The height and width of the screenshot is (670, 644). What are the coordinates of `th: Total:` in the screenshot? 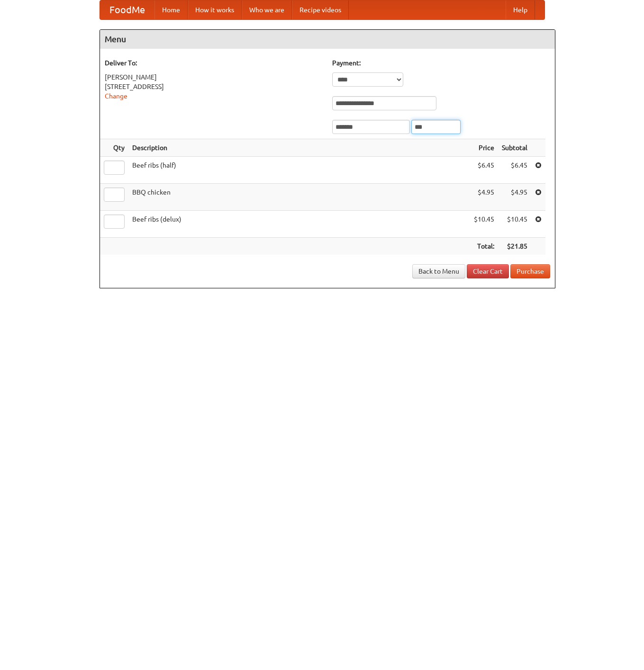 It's located at (484, 246).